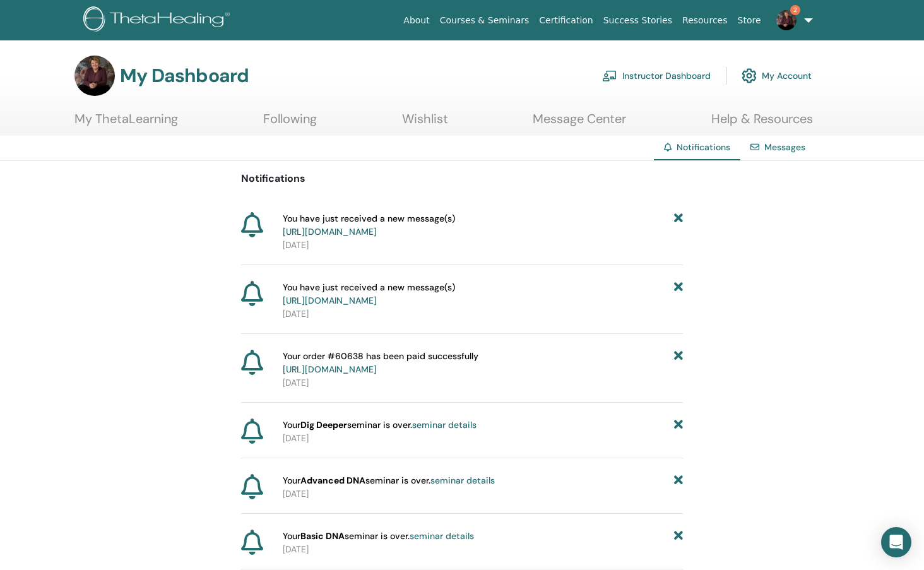 The image size is (924, 570). I want to click on a: My Account, so click(777, 76).